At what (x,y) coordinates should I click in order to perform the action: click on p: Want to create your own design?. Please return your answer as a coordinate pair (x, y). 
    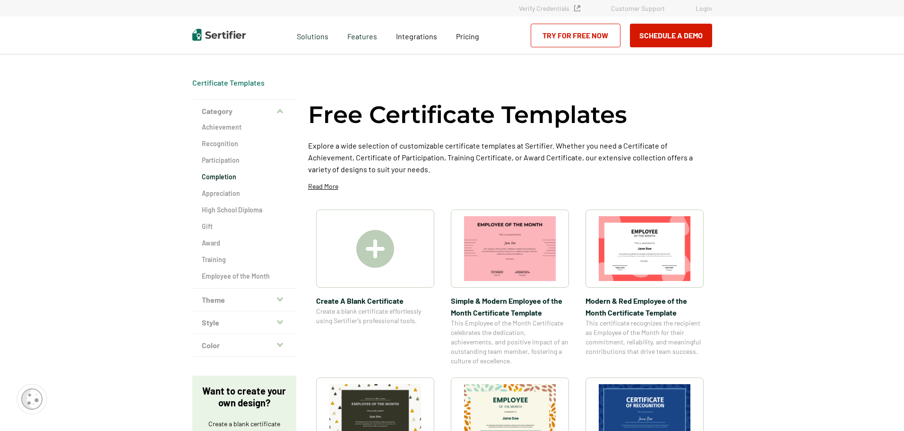
    Looking at the image, I should click on (244, 397).